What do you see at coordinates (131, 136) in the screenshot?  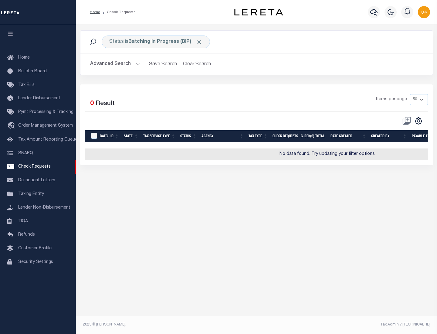 I see `th: State: activate to sort column ascending` at bounding box center [131, 136].